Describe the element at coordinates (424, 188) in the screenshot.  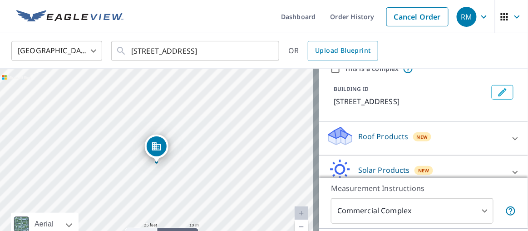
I see `p: Measurement Instructions` at that location.